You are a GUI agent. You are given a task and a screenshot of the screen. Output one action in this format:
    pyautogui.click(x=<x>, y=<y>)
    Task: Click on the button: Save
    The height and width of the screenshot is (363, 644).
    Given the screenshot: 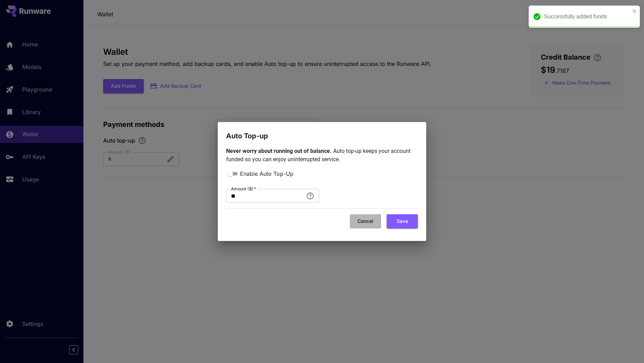 What is the action you would take?
    pyautogui.click(x=402, y=222)
    